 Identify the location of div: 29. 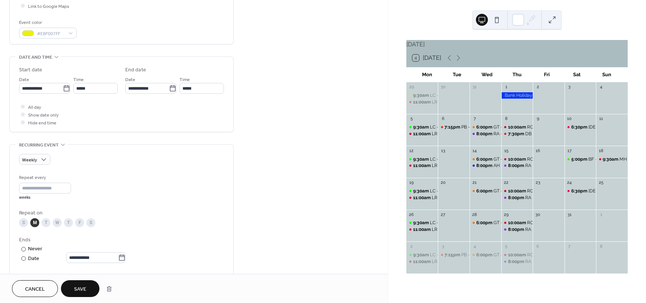
(411, 87).